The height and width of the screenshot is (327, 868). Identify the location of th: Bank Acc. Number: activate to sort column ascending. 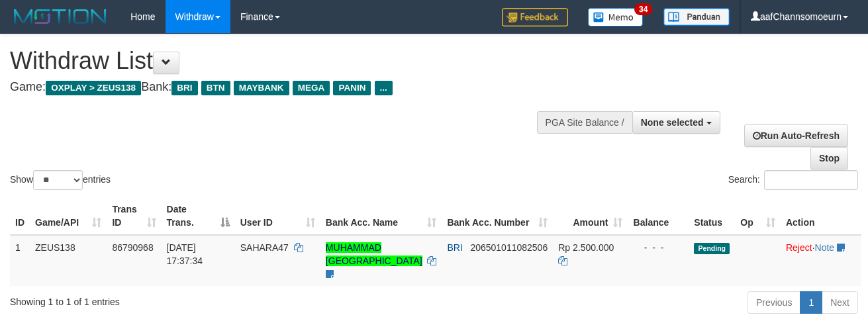
(497, 215).